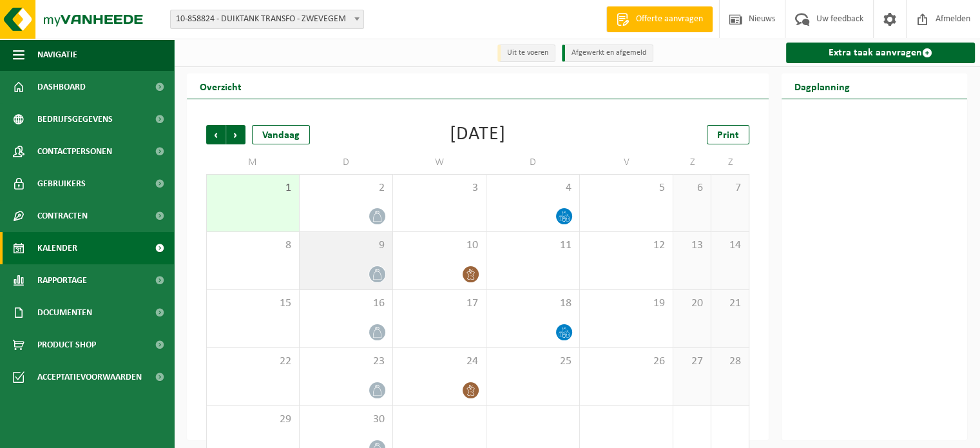  Describe the element at coordinates (64, 312) in the screenshot. I see `span: Documenten` at that location.